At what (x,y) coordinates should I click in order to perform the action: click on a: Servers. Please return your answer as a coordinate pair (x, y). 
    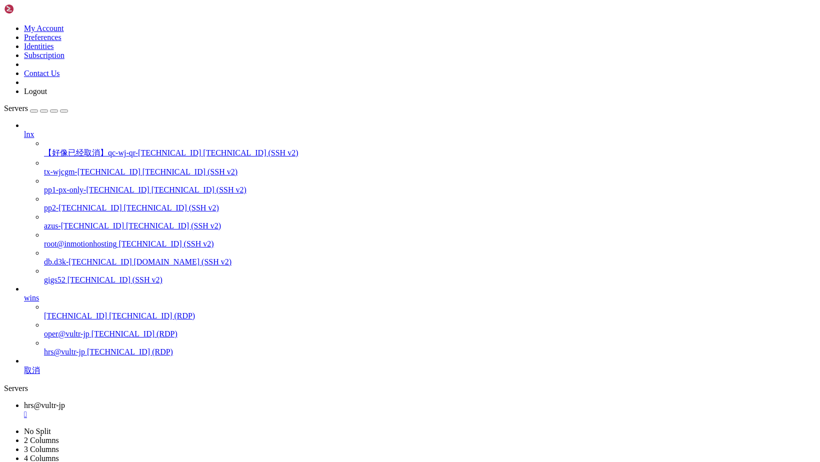
    Looking at the image, I should click on (36, 108).